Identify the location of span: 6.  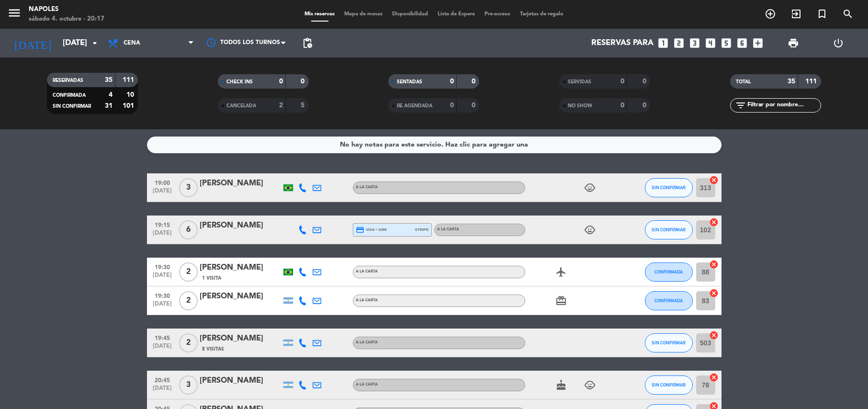
(188, 230).